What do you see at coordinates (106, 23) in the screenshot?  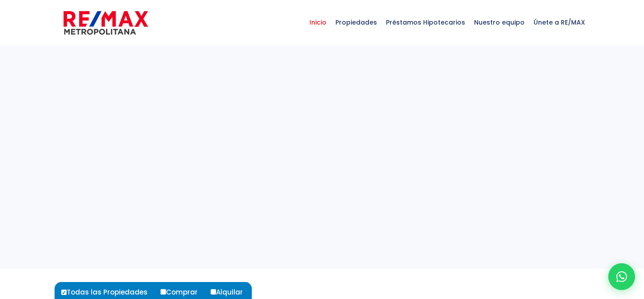 I see `img: remax-metropolitana-logo` at bounding box center [106, 23].